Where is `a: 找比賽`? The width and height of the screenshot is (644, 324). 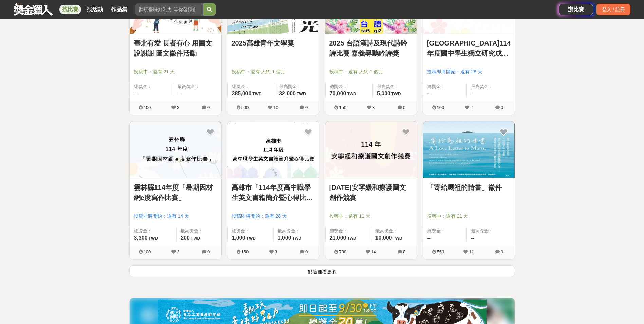 a: 找比賽 is located at coordinates (70, 9).